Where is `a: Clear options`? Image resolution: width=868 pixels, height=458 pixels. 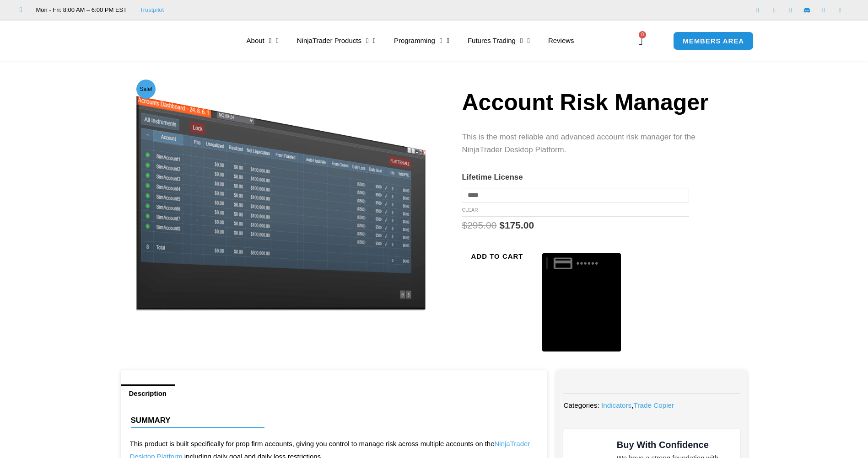 a: Clear options is located at coordinates (469, 210).